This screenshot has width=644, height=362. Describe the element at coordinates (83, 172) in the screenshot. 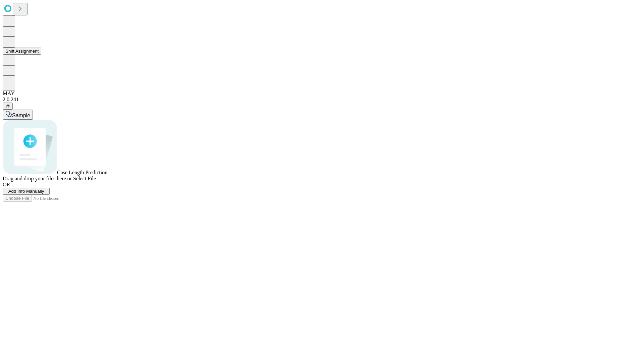

I see `span: Case Length Prediction` at that location.